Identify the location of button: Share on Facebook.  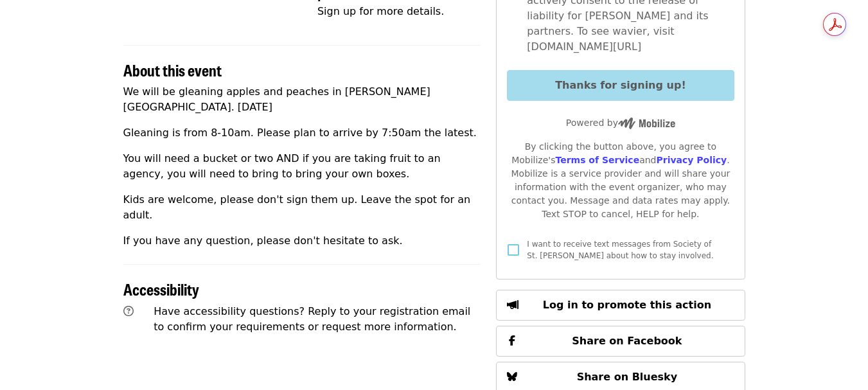
(620, 341).